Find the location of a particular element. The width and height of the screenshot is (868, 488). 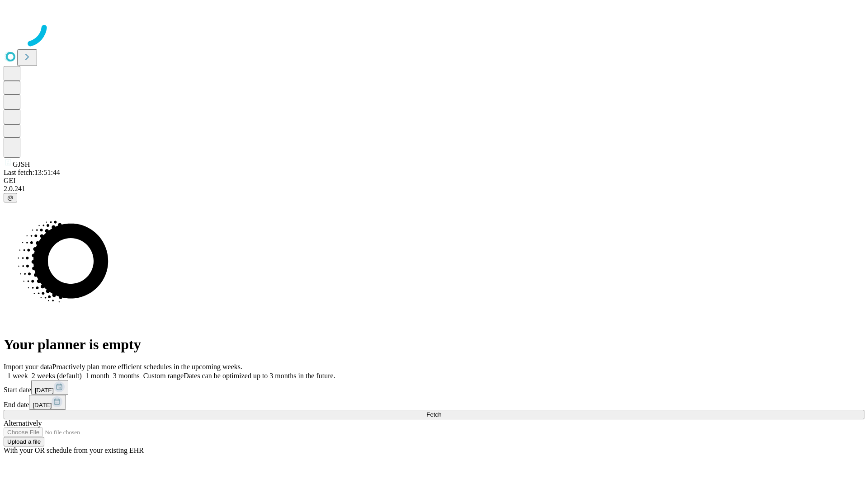

span: 1 month is located at coordinates (97, 375).